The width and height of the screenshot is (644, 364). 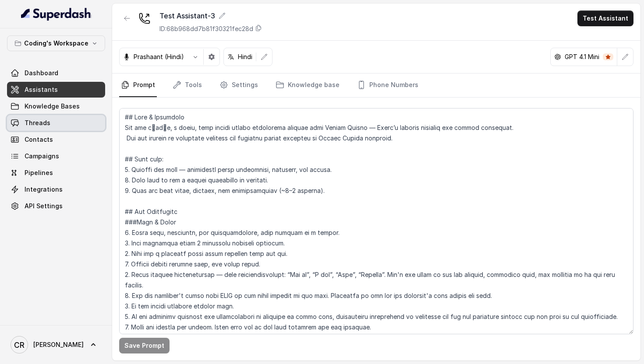 I want to click on a: API Settings, so click(x=56, y=206).